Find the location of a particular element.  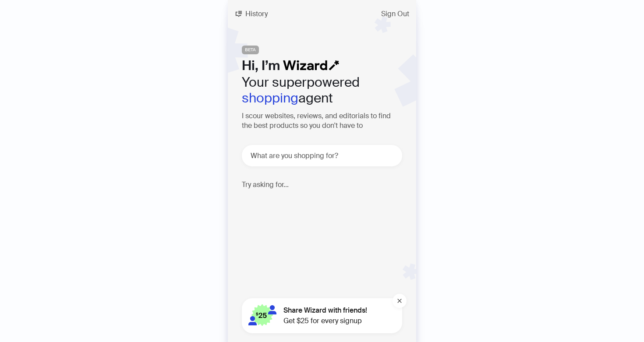

button: Share Wizard with friends!Get $25 for every signup is located at coordinates (322, 316).